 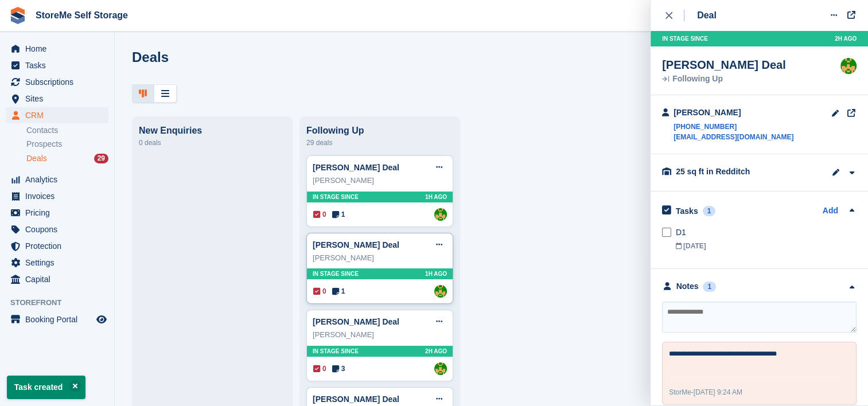 I want to click on span: Coupons, so click(x=60, y=230).